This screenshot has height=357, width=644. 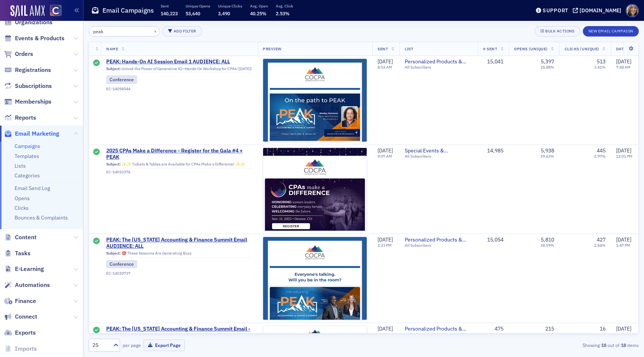 What do you see at coordinates (26, 349) in the screenshot?
I see `span: Imports` at bounding box center [26, 349].